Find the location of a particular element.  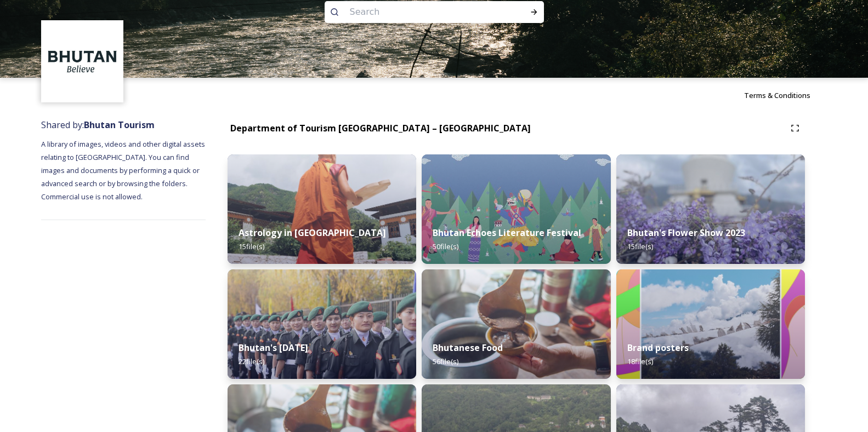

img: Bhutan%2520National%2520Day10.jpg is located at coordinates (322, 325).